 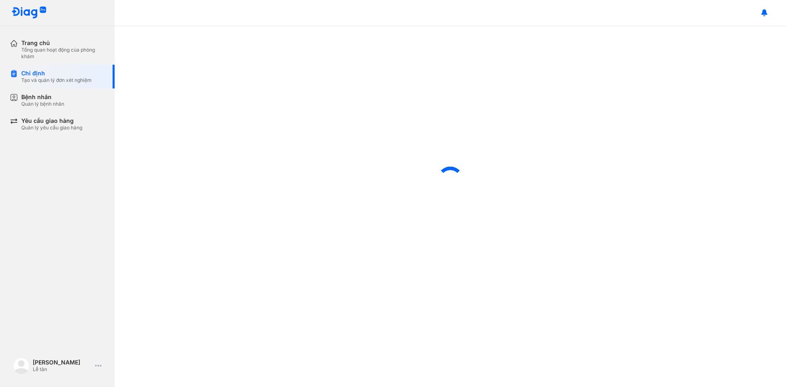 What do you see at coordinates (57, 80) in the screenshot?
I see `div: Tạo và quản lý đơn xét nghiệm` at bounding box center [57, 80].